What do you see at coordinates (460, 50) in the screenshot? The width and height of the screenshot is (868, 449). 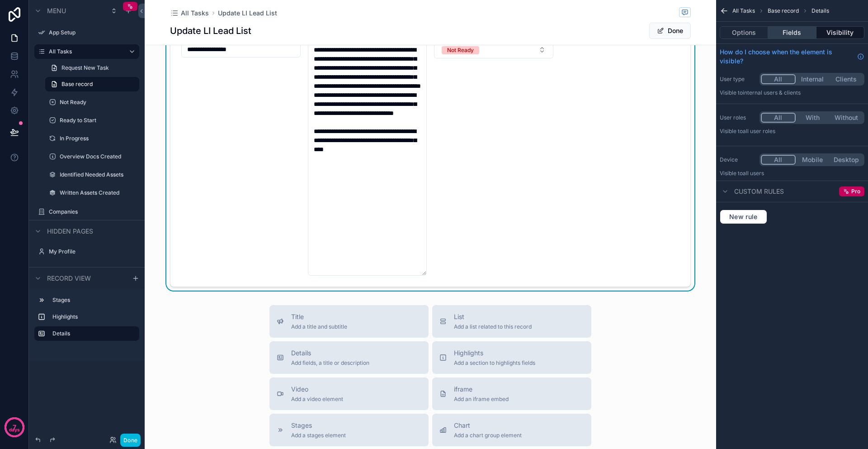 I see `div: Not Ready` at bounding box center [460, 50].